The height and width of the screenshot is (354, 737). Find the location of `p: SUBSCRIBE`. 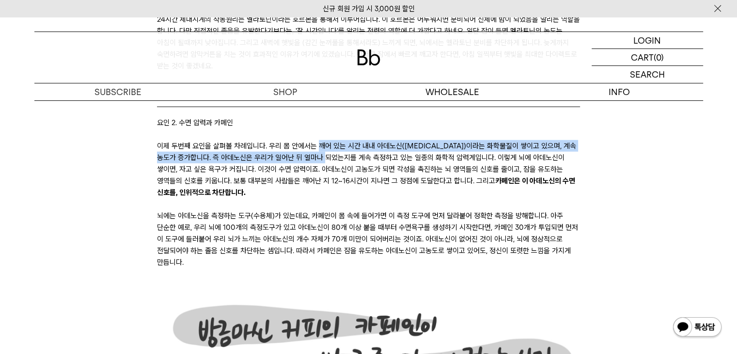

p: SUBSCRIBE is located at coordinates (118, 92).